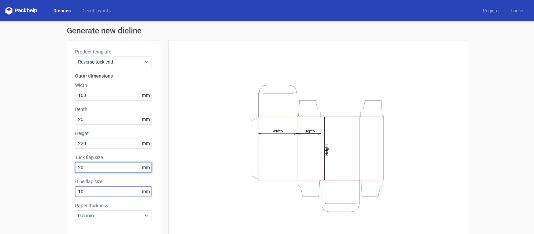 The image size is (534, 234). I want to click on label: Depth, so click(113, 109).